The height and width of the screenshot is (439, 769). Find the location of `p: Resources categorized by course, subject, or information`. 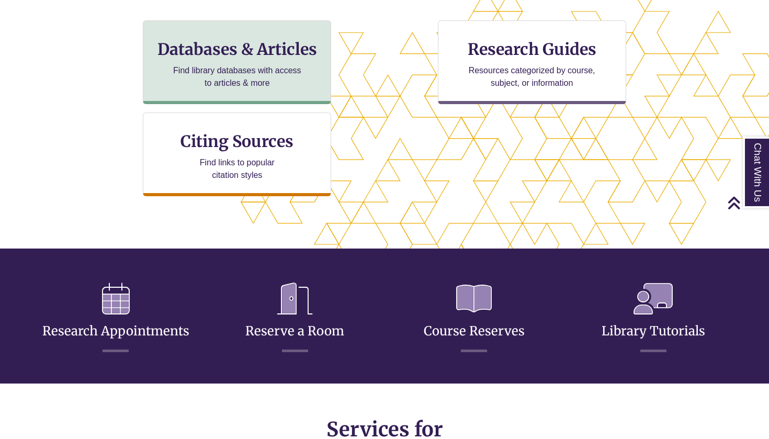

p: Resources categorized by course, subject, or information is located at coordinates (532, 77).